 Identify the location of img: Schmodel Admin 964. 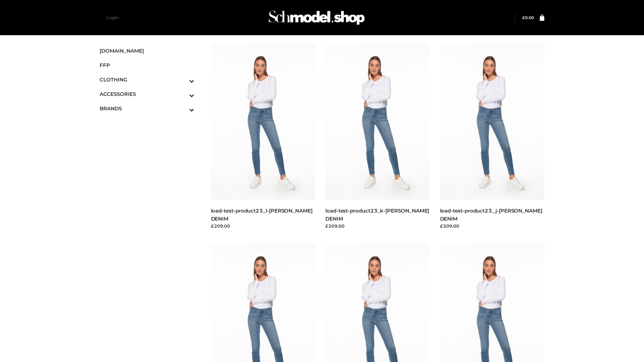
(317, 18).